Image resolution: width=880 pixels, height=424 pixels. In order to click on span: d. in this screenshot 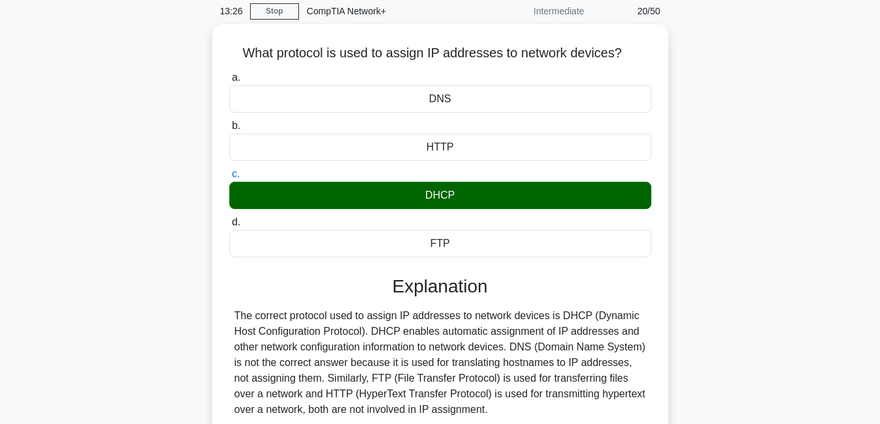, I will do `click(236, 221)`.